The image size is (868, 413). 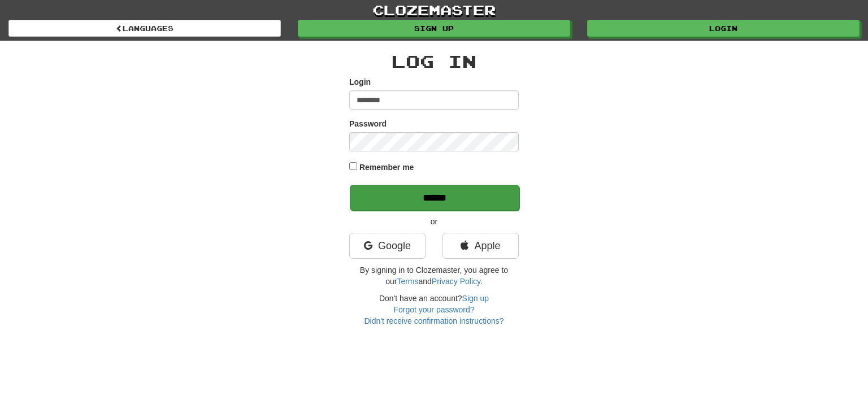 What do you see at coordinates (723, 28) in the screenshot?
I see `a: Login` at bounding box center [723, 28].